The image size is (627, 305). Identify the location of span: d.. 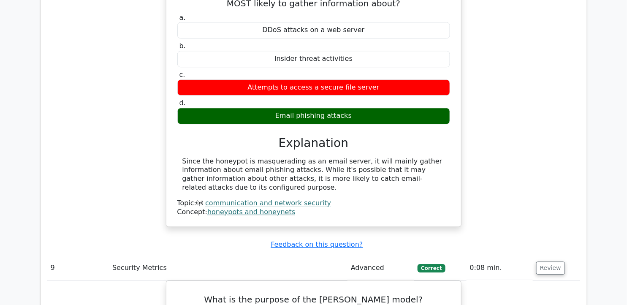
(182, 103).